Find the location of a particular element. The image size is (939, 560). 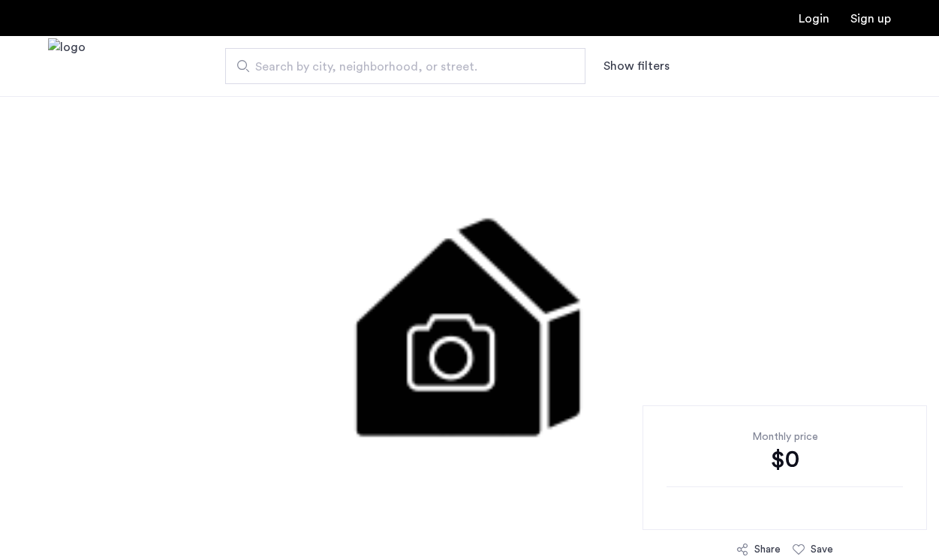

a: Cazamio Logo is located at coordinates (66, 66).